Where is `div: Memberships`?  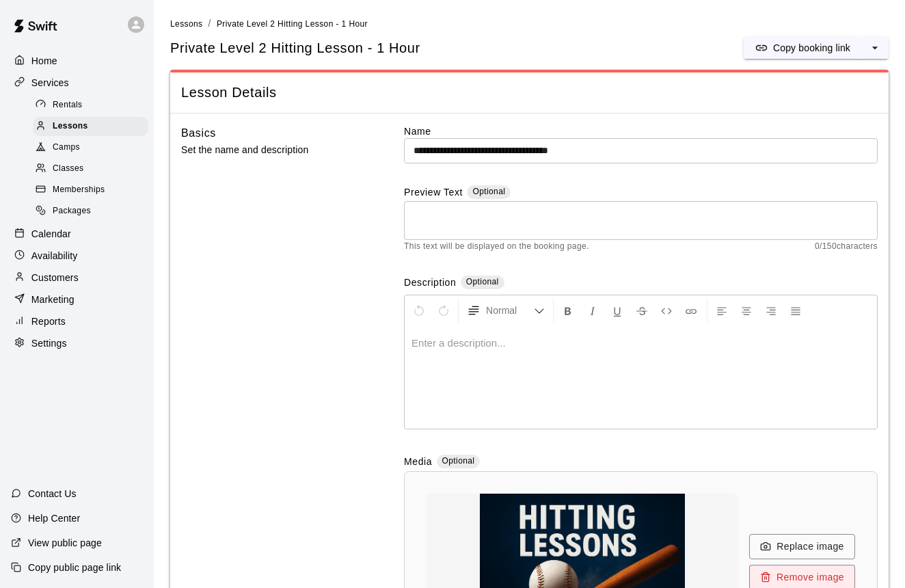 div: Memberships is located at coordinates (91, 190).